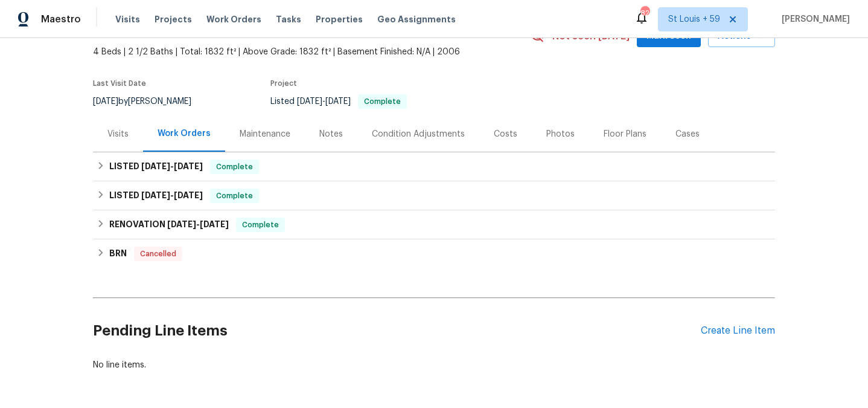  Describe the element at coordinates (289, 19) in the screenshot. I see `span: Tasks` at that location.